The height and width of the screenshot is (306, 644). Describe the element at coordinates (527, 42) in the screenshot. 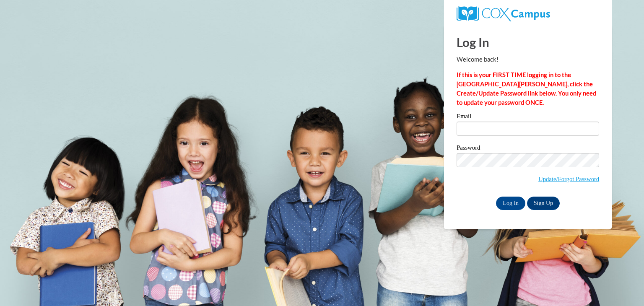

I see `h1: Log In` at that location.